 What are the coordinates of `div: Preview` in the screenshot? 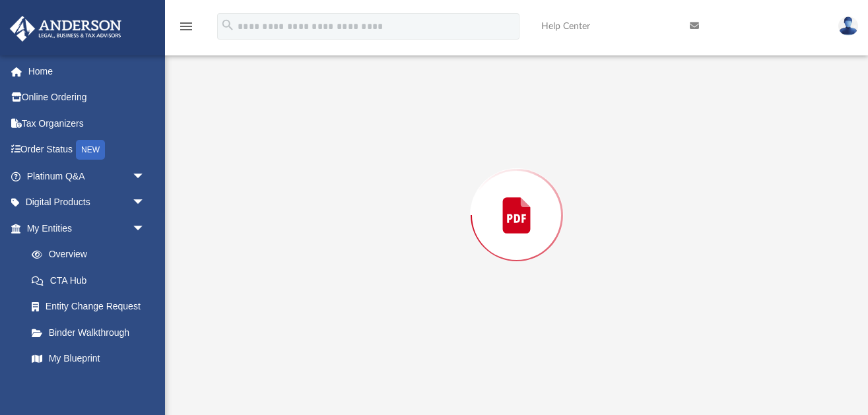 It's located at (516, 198).